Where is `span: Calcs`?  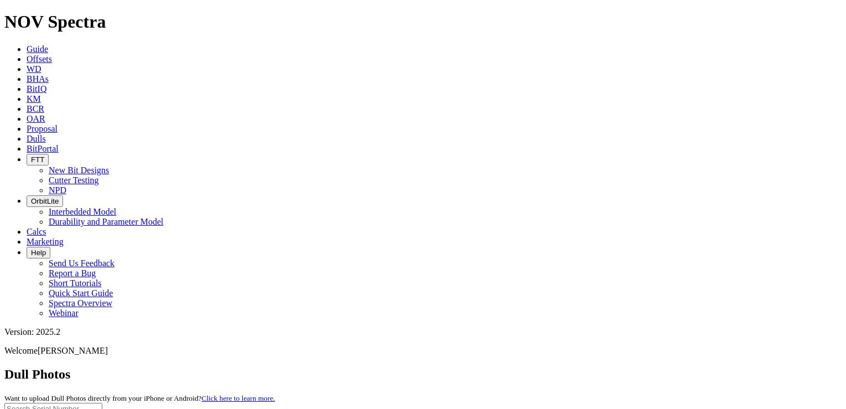 span: Calcs is located at coordinates (37, 231).